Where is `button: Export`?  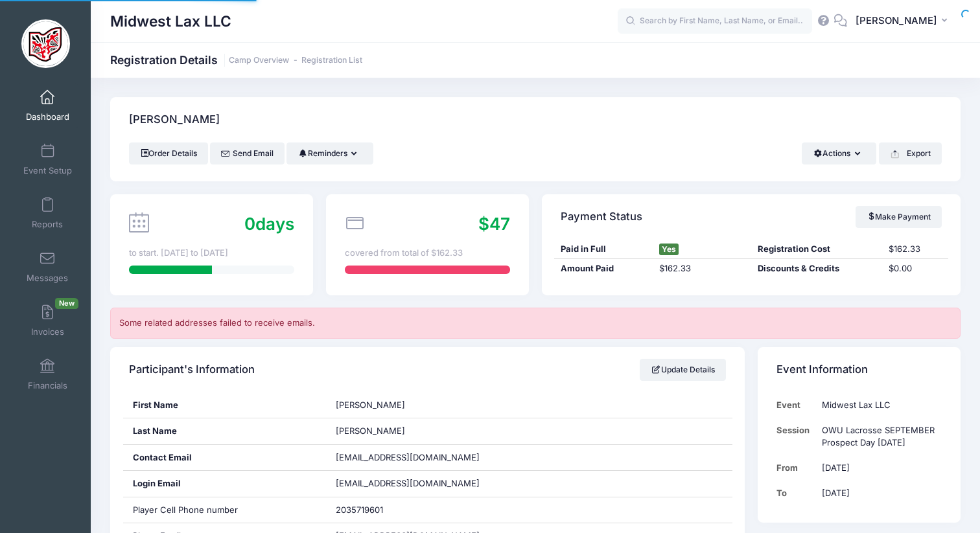 button: Export is located at coordinates (910, 153).